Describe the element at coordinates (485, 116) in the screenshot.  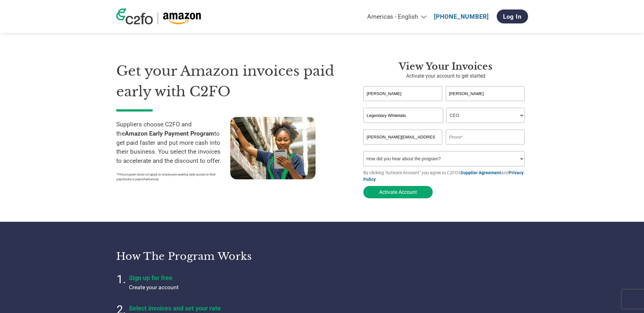
I see `select: Title/Role` at that location.